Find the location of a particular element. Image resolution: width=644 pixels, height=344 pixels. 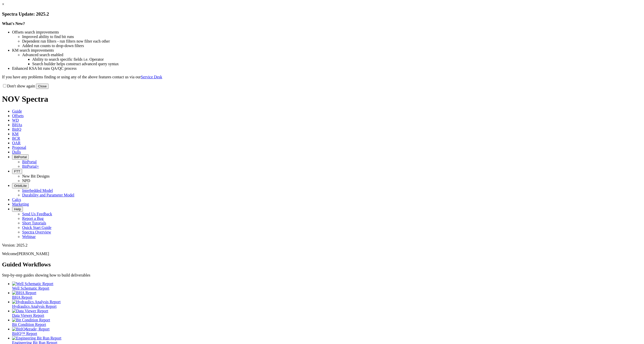

a: Interbedded Model is located at coordinates (37, 190).